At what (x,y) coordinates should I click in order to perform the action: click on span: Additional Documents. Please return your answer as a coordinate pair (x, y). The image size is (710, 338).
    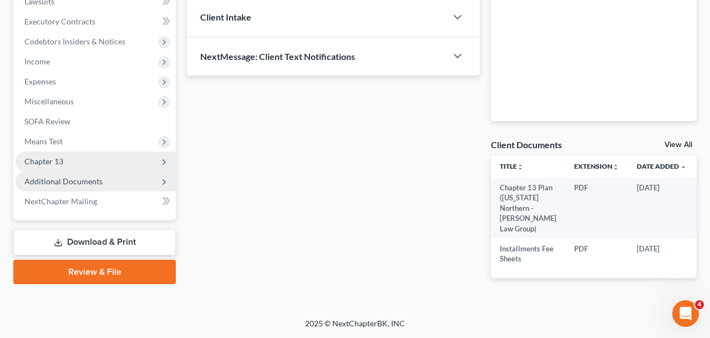
    Looking at the image, I should click on (63, 181).